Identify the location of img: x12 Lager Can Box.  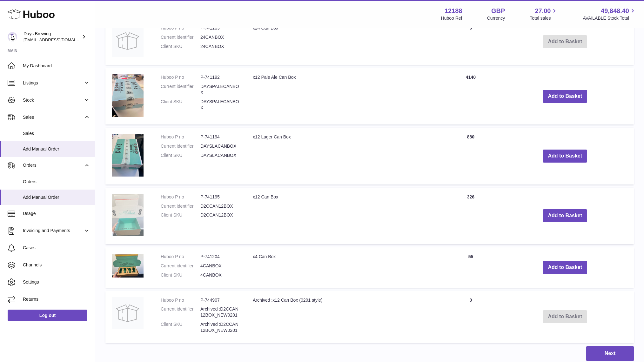
(128, 155).